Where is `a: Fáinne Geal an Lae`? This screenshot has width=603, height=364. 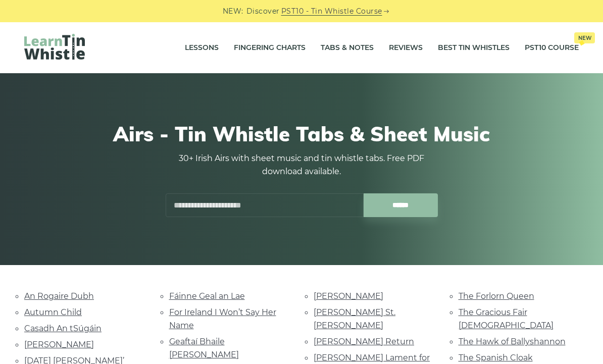
a: Fáinne Geal an Lae is located at coordinates (207, 296).